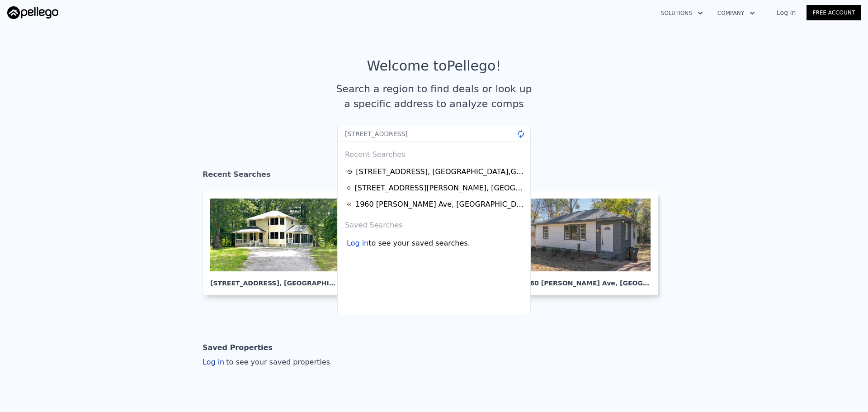  I want to click on span: to see your saved properties, so click(277, 362).